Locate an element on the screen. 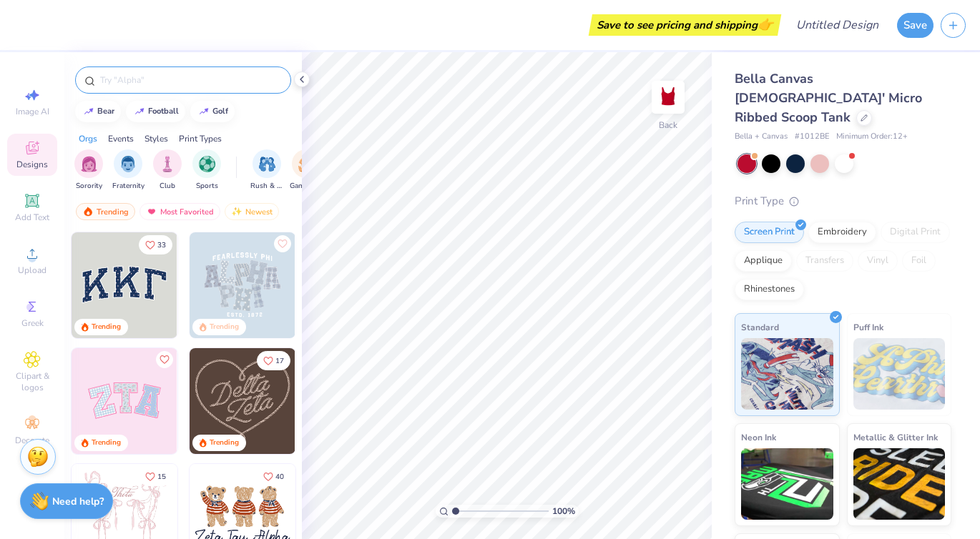 This screenshot has width=980, height=539. div: Styles is located at coordinates (156, 139).